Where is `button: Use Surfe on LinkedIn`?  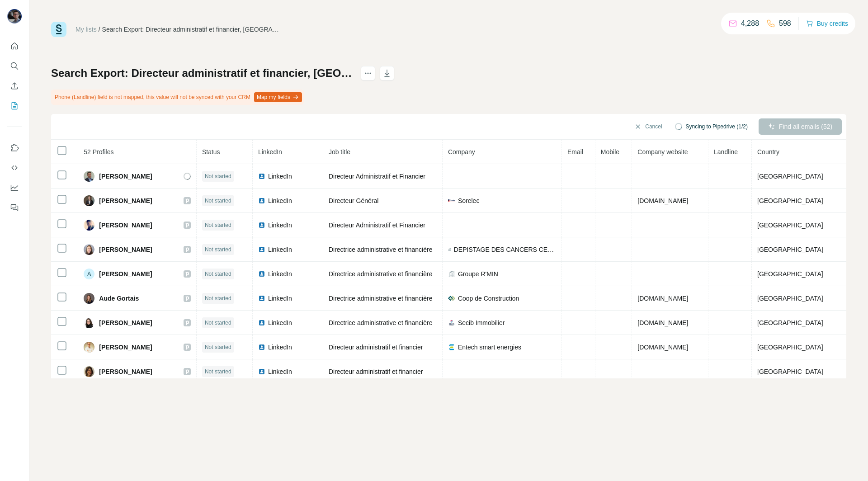 button: Use Surfe on LinkedIn is located at coordinates (14, 148).